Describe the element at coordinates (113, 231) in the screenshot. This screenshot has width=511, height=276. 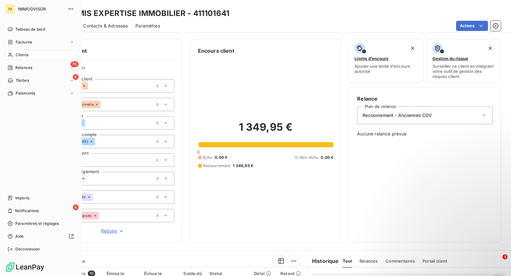
I see `button: Réduire` at that location.